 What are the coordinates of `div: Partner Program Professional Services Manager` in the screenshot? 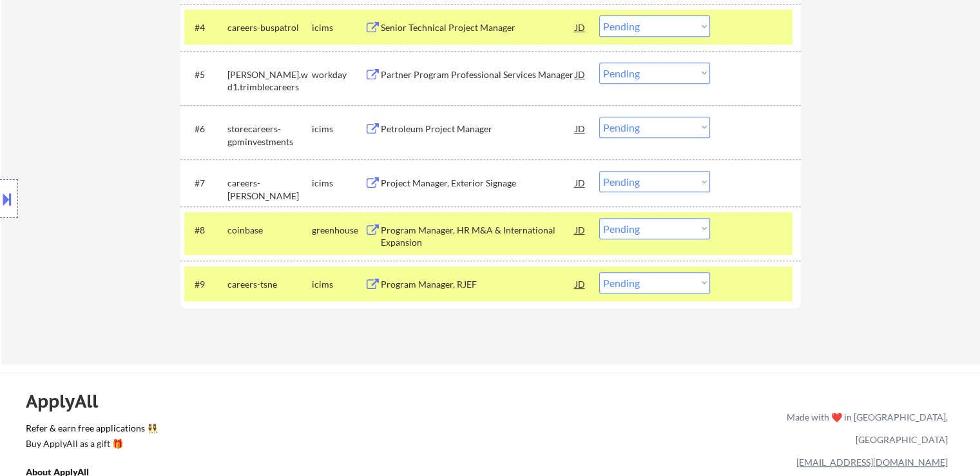 It's located at (478, 75).